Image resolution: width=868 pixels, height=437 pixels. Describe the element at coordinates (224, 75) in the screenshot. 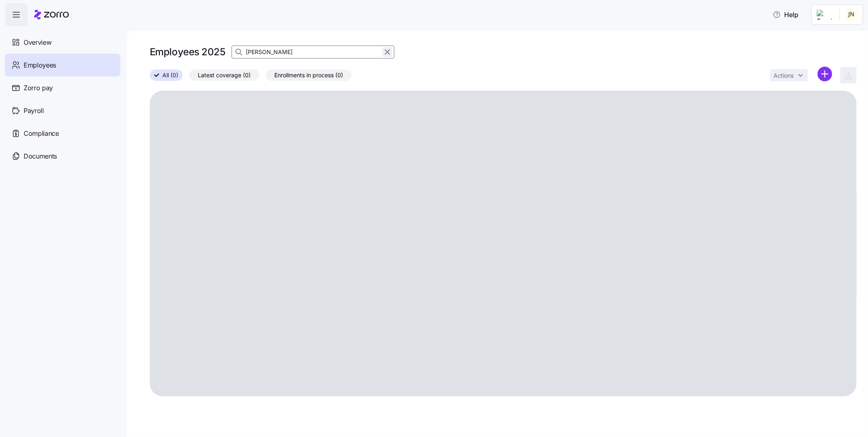

I see `span: Latest coverage (0)` at that location.